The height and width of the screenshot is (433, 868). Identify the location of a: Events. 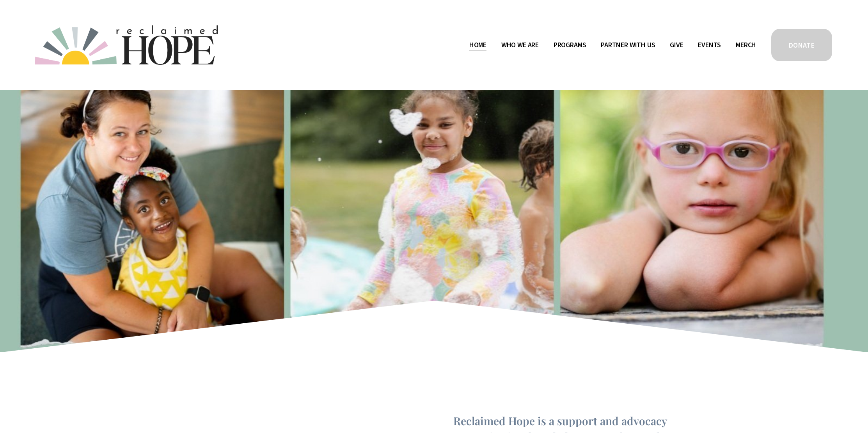
(710, 45).